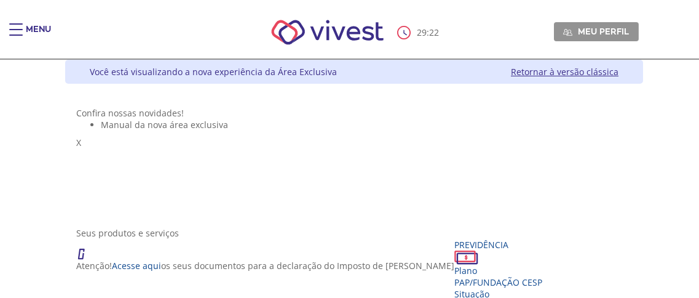  I want to click on img: Vivest, so click(327, 32).